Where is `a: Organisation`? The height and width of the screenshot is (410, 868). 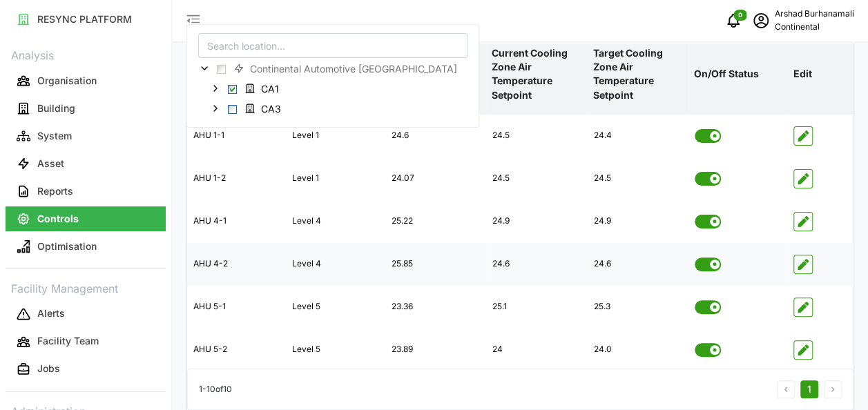 a: Organisation is located at coordinates (85, 81).